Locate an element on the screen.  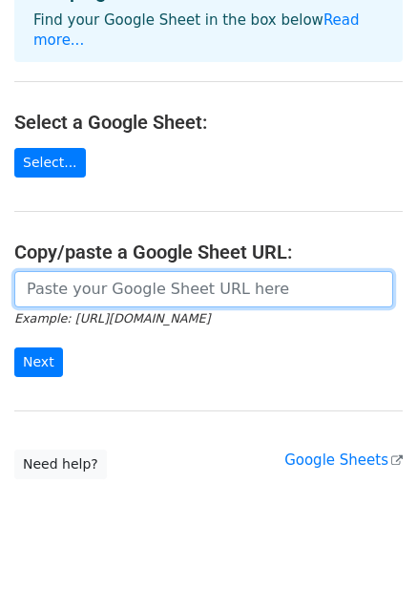
input: Paste your Google Sheet URL here is located at coordinates (203, 289).